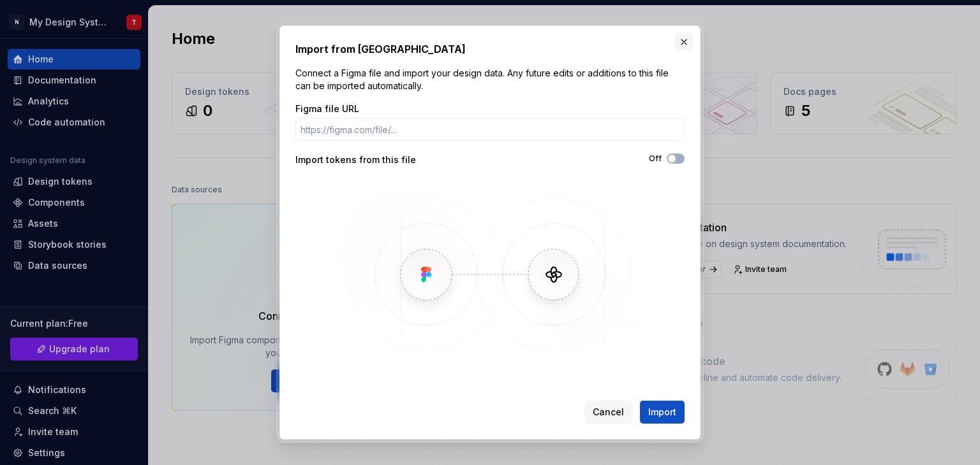 This screenshot has height=465, width=980. What do you see at coordinates (608, 412) in the screenshot?
I see `button: Cancel` at bounding box center [608, 412].